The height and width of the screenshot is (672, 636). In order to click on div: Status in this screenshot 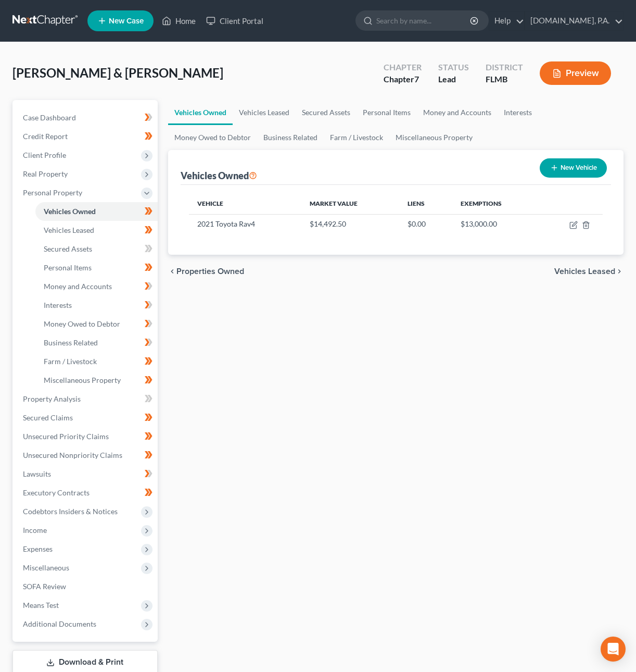, I will do `click(454, 67)`.